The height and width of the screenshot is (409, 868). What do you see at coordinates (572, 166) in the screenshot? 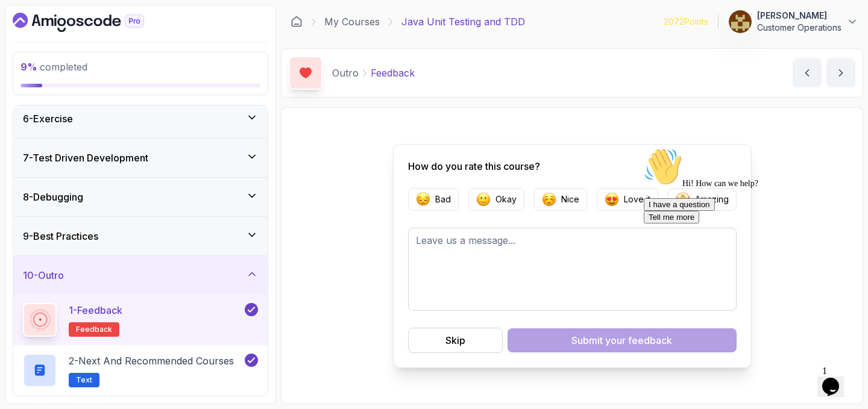
I see `p: How do you rate this course?` at bounding box center [572, 166].